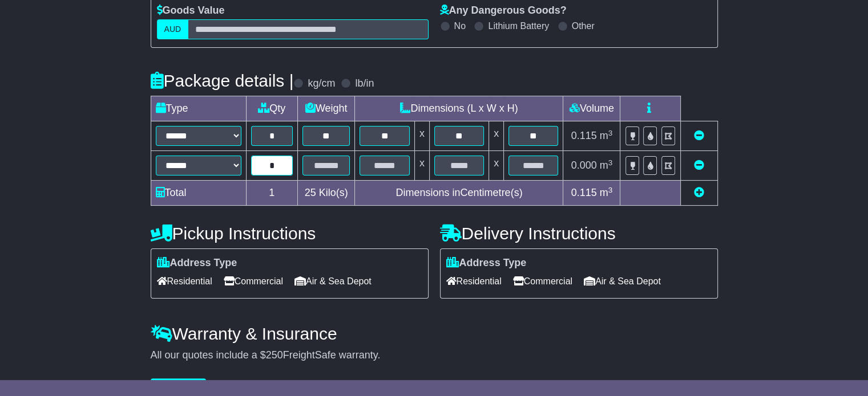  Describe the element at coordinates (584, 166) in the screenshot. I see `span: 0.000` at that location.